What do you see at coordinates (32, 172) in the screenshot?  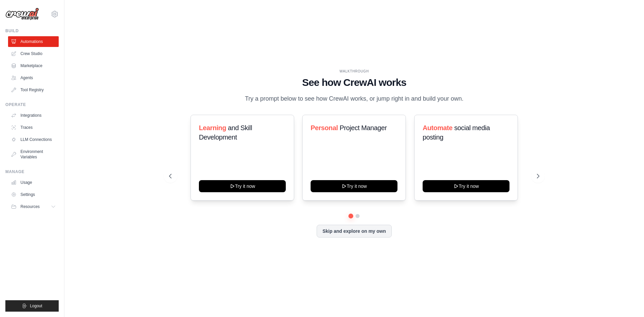 I see `div: Manage` at bounding box center [32, 172].